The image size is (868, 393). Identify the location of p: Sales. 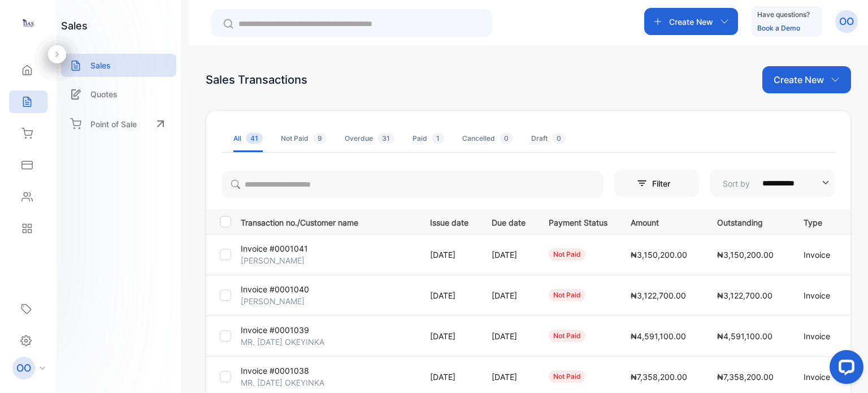
(101, 65).